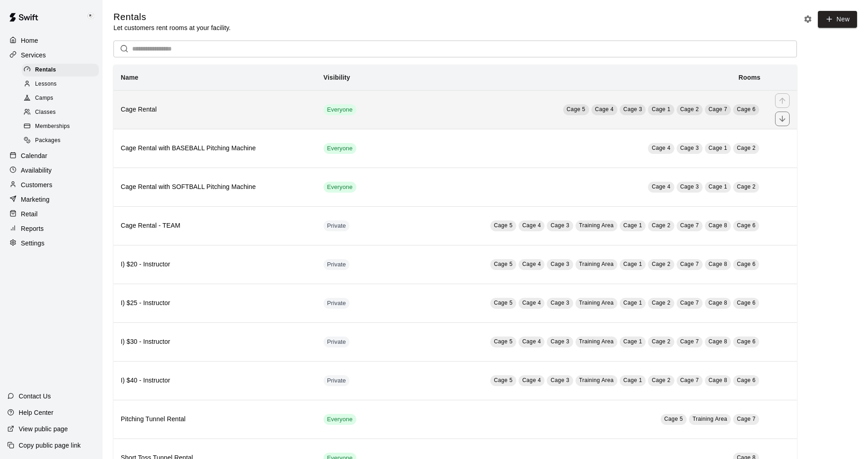 The image size is (868, 459). I want to click on p: Marketing, so click(35, 199).